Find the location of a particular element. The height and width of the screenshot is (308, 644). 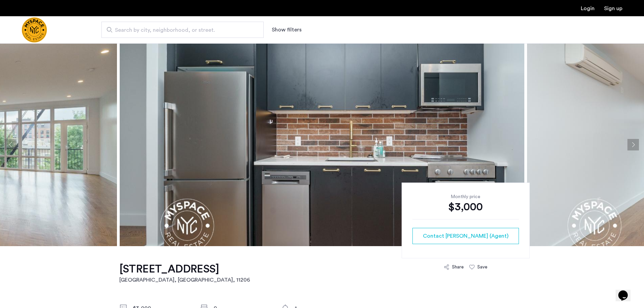

a: Registration is located at coordinates (614, 8).